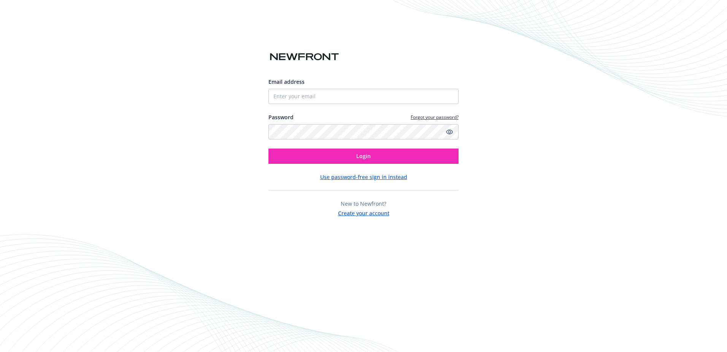 This screenshot has width=727, height=352. Describe the element at coordinates (364, 177) in the screenshot. I see `button: Use password-free sign in instead` at that location.